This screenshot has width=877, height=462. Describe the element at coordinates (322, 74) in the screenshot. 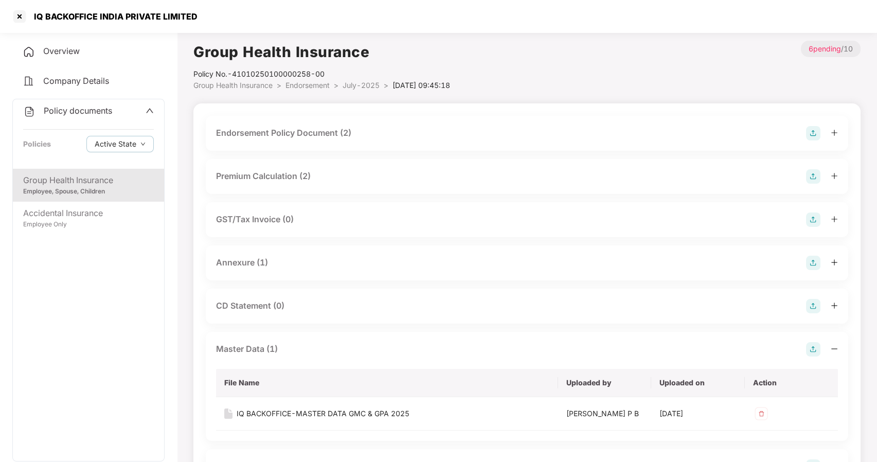

I see `div: Policy No.- 41010250100000258-00` at that location.